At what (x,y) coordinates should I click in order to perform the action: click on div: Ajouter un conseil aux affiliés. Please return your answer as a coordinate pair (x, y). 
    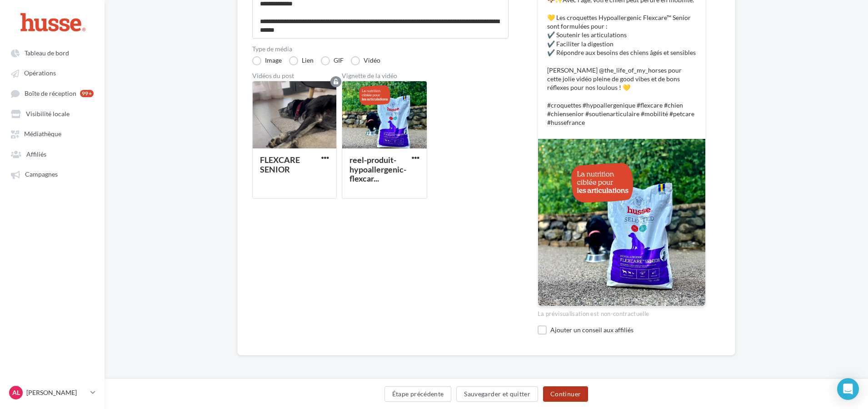
    Looking at the image, I should click on (628, 330).